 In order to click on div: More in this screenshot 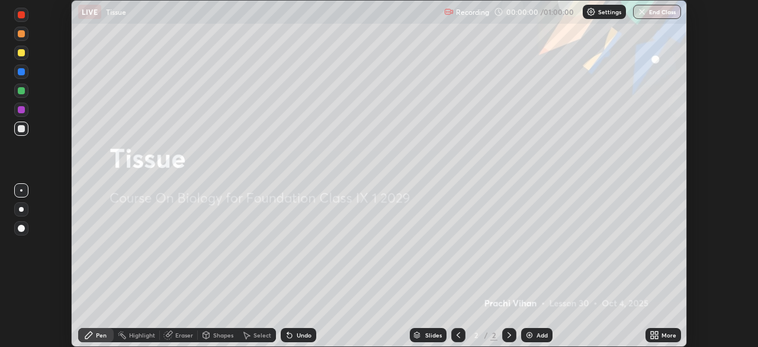, I will do `click(669, 335)`.